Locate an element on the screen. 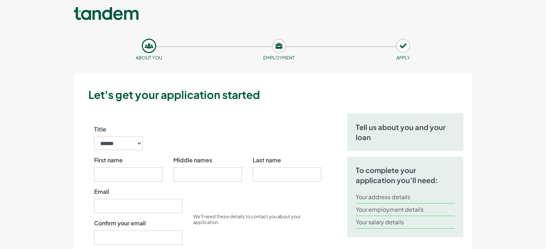 The height and width of the screenshot is (249, 546). small: We’ll need these details to contact you about your application. is located at coordinates (246, 220).